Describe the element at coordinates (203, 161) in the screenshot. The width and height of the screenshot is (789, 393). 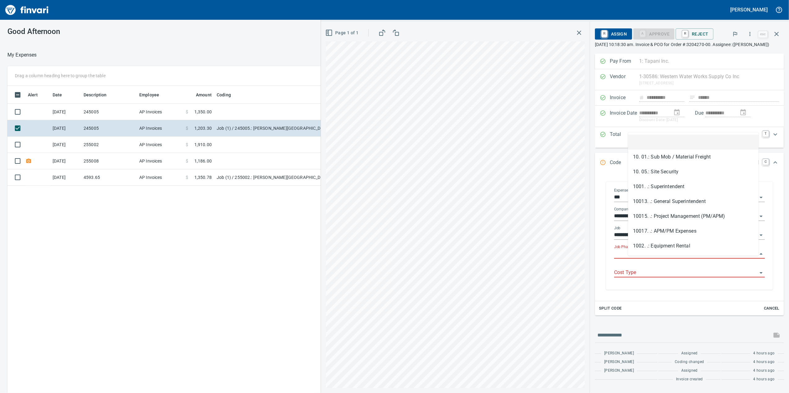
I see `span: 1,186.00` at that location.